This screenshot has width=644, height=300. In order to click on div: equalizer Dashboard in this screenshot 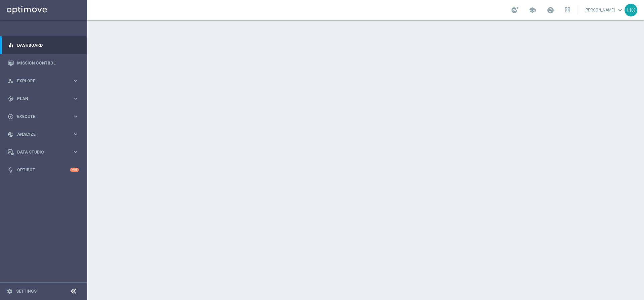, I will do `click(43, 45)`.